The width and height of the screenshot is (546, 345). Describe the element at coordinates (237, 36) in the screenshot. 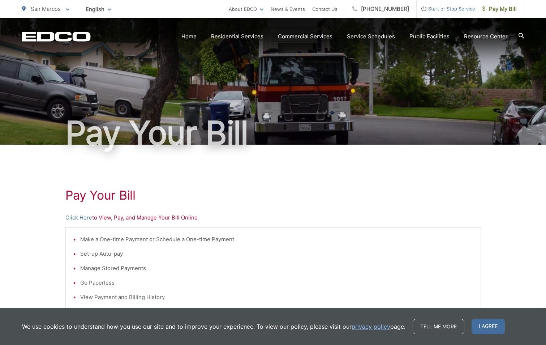

I see `a: Residential Services` at that location.